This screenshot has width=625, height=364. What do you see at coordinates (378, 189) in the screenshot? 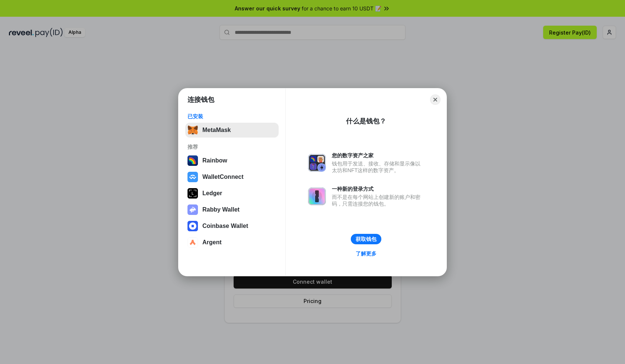
I see `div: 一种新的登录方式` at bounding box center [378, 189].